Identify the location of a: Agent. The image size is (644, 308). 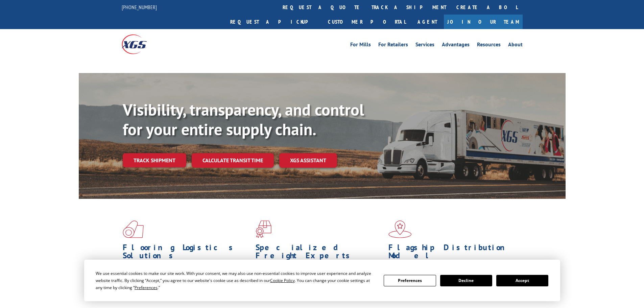
(427, 21).